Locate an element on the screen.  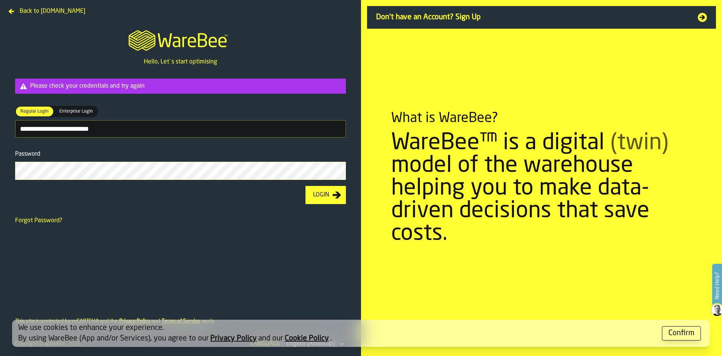
span: Enterprise Login is located at coordinates (76, 111).